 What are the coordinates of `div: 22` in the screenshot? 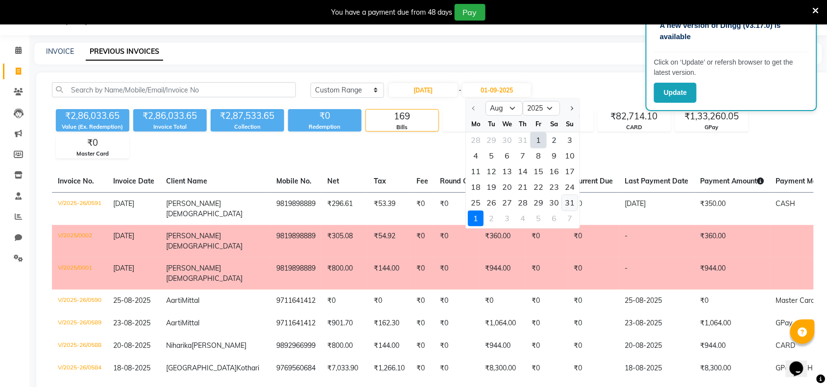 It's located at (539, 188).